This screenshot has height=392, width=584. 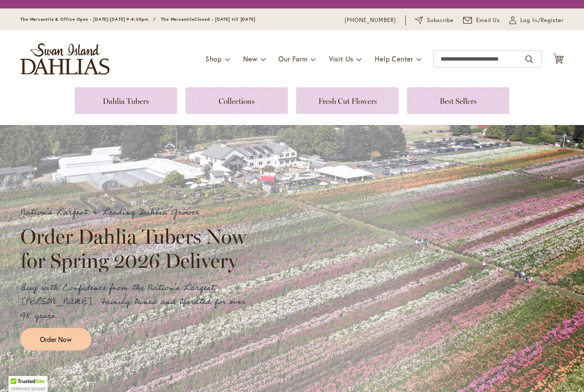 I want to click on span: Shop, so click(x=213, y=58).